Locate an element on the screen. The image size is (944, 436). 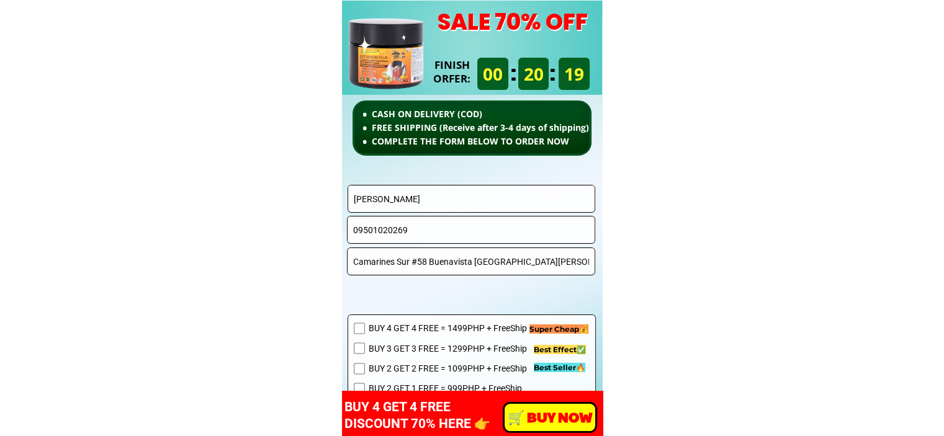
input: Full Address* ( Province - City - Barangay ) is located at coordinates (471, 261).